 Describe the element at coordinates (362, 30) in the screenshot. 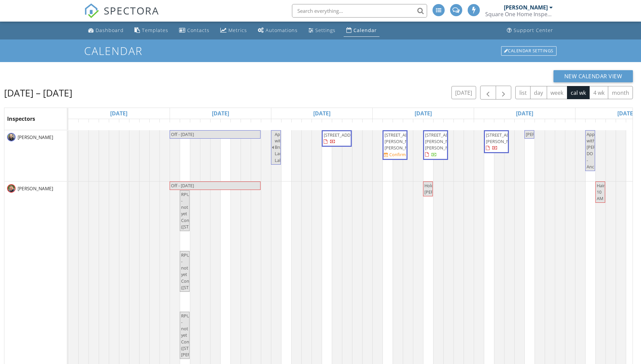

I see `a: Calendar` at that location.